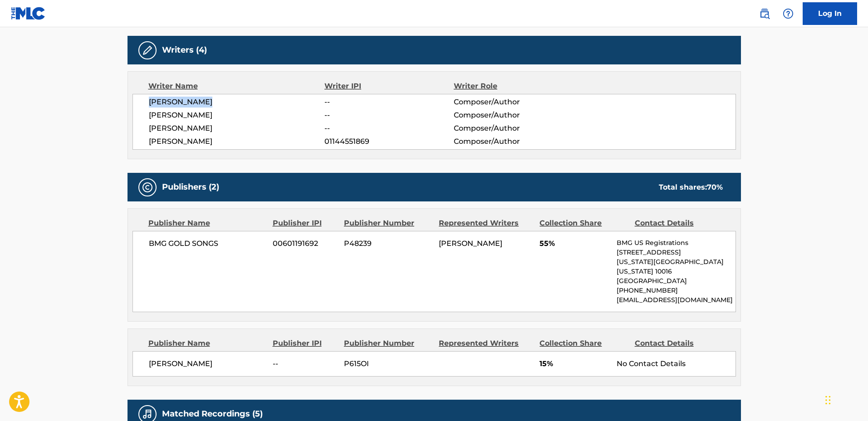  Describe the element at coordinates (574, 364) in the screenshot. I see `span: 15%` at that location.